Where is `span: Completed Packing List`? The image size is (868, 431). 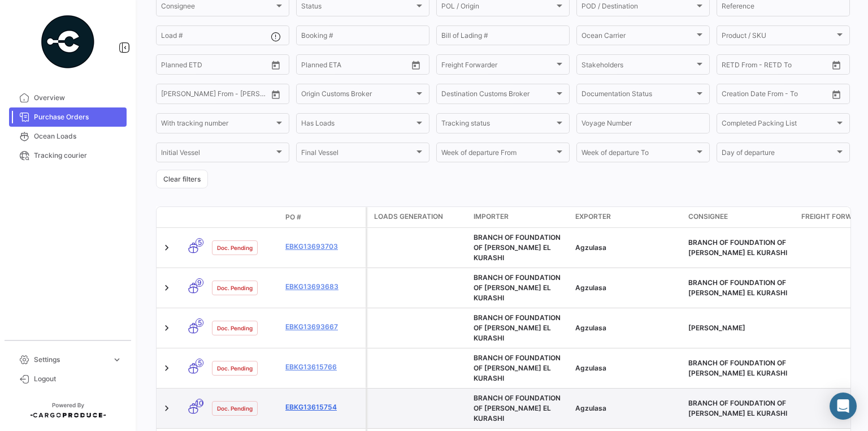
span: Completed Packing List is located at coordinates (778, 125).